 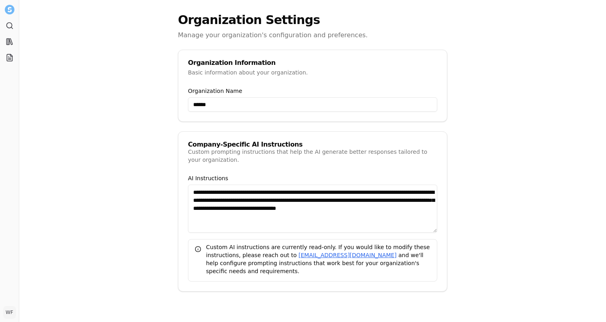 What do you see at coordinates (10, 42) in the screenshot?
I see `a: Library` at bounding box center [10, 42].